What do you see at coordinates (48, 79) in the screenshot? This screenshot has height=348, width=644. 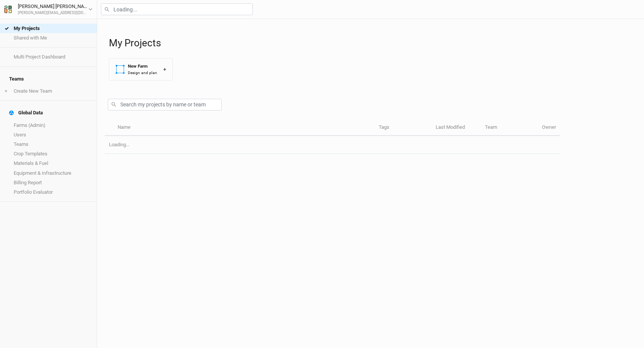 I see `h4: Teams` at bounding box center [48, 79].